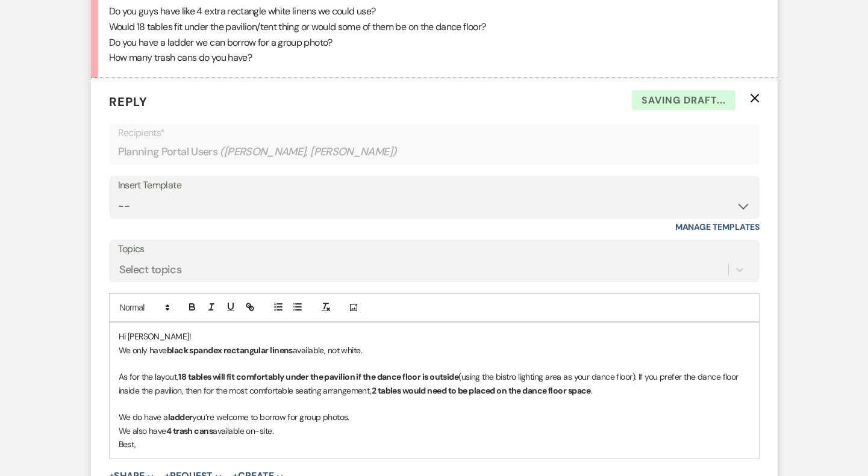 The height and width of the screenshot is (476, 868). Describe the element at coordinates (150, 270) in the screenshot. I see `div: Select topics` at that location.